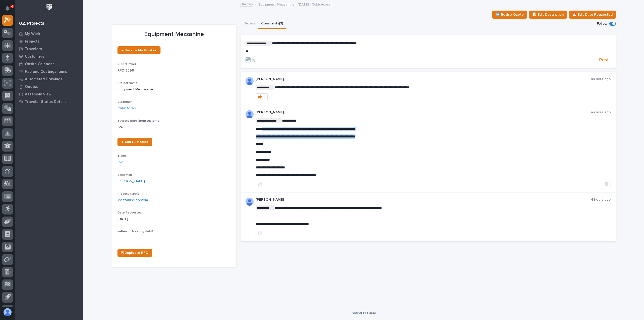 The height and width of the screenshot is (320, 644). Describe the element at coordinates (510, 15) in the screenshot. I see `button: 🆕 Revise Quote` at that location.